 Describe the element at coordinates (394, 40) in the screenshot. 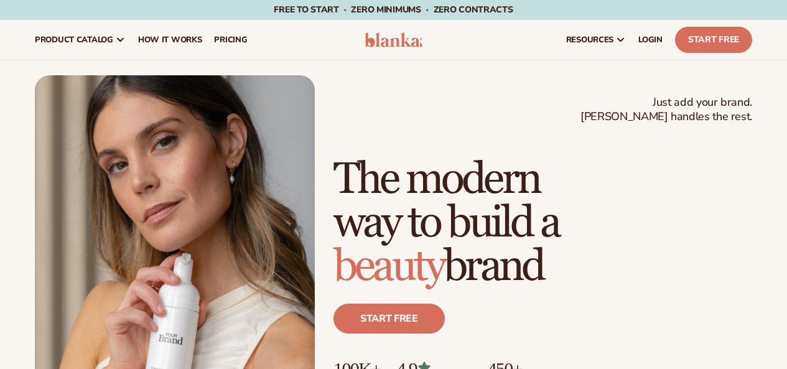

I see `a: logo` at that location.